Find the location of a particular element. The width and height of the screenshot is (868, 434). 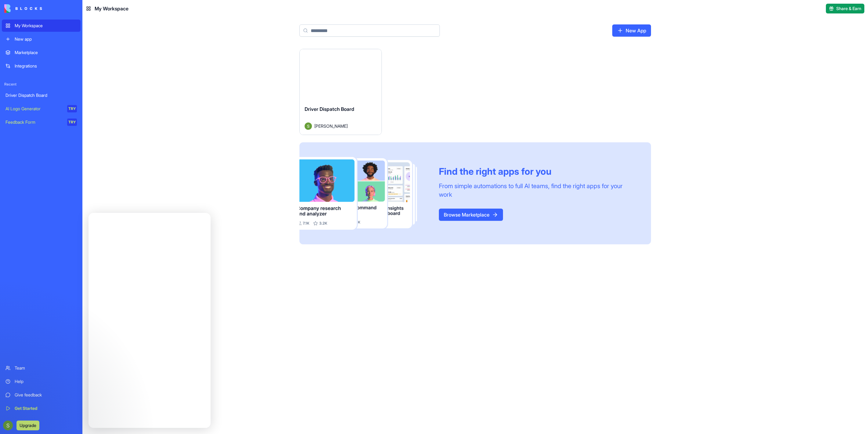

div: Help is located at coordinates (46, 382).